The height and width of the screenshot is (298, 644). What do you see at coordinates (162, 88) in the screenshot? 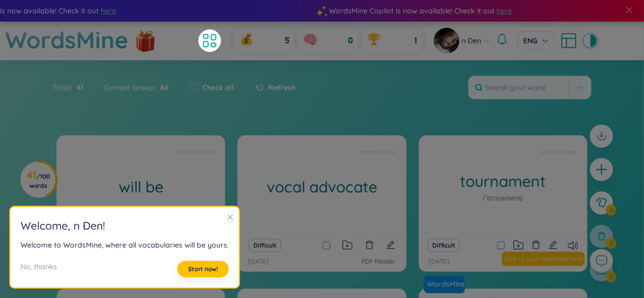
I see `span: All` at bounding box center [162, 88].